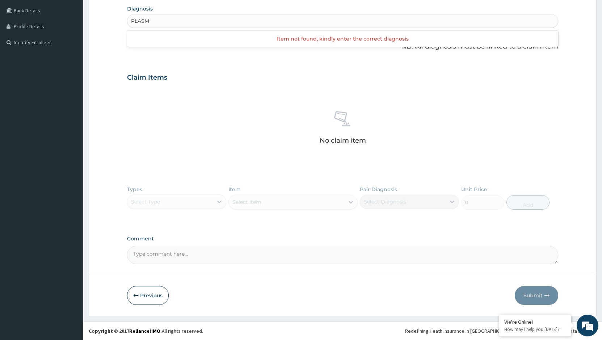 Image resolution: width=602 pixels, height=340 pixels. What do you see at coordinates (342, 330) in the screenshot?
I see `footer: All rights reserved.` at bounding box center [342, 330].